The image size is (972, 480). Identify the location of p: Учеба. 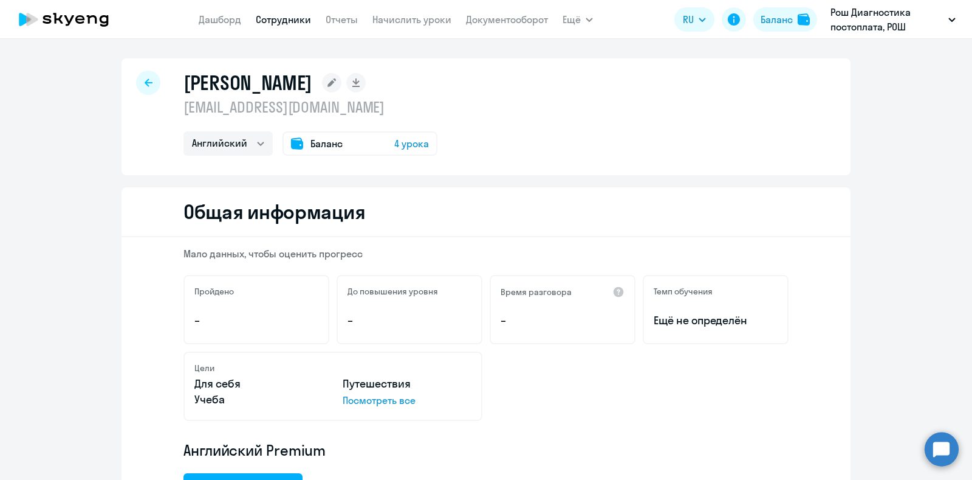
(259, 399).